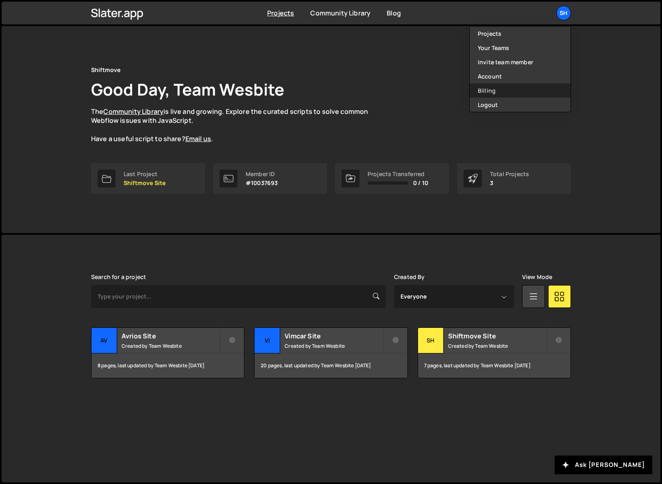  Describe the element at coordinates (409, 277) in the screenshot. I see `label: Created By` at that location.